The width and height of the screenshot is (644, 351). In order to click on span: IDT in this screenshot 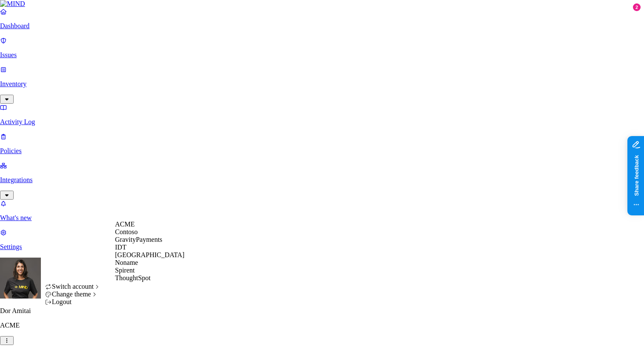, I will do `click(121, 247)`.